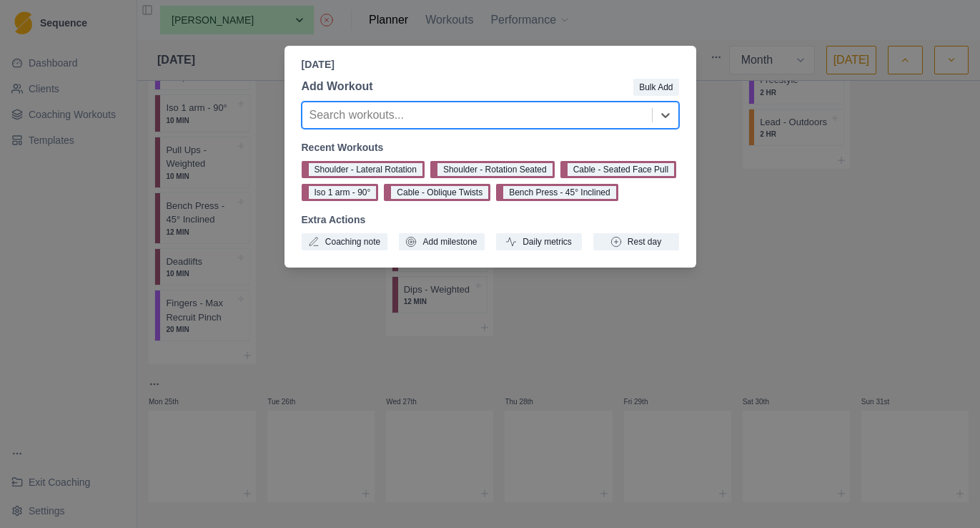  I want to click on button: Daily metrics, so click(539, 242).